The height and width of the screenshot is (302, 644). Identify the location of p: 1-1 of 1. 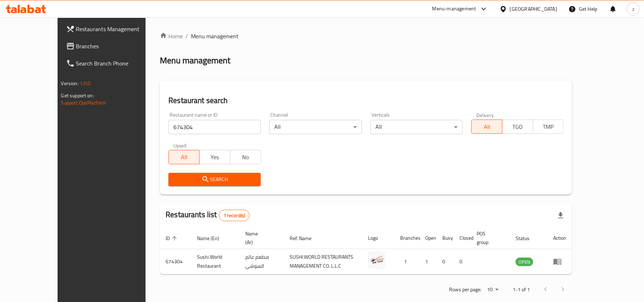
(521, 290).